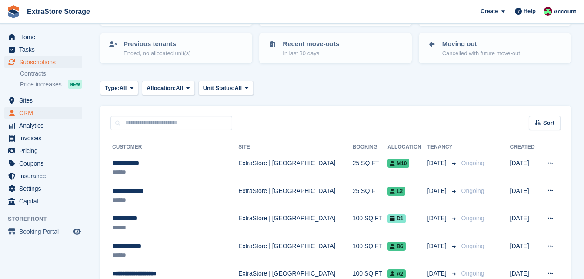  I want to click on a: Previous tenants Ended, no allocated unit(s), so click(176, 48).